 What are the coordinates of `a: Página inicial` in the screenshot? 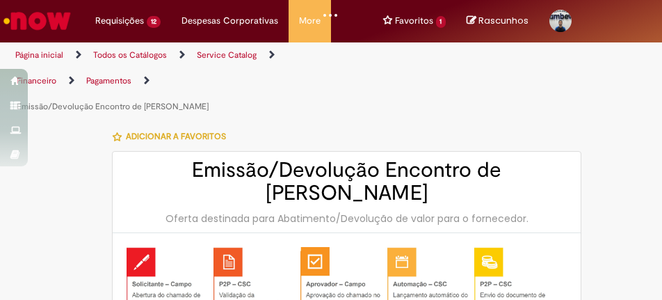 It's located at (39, 55).